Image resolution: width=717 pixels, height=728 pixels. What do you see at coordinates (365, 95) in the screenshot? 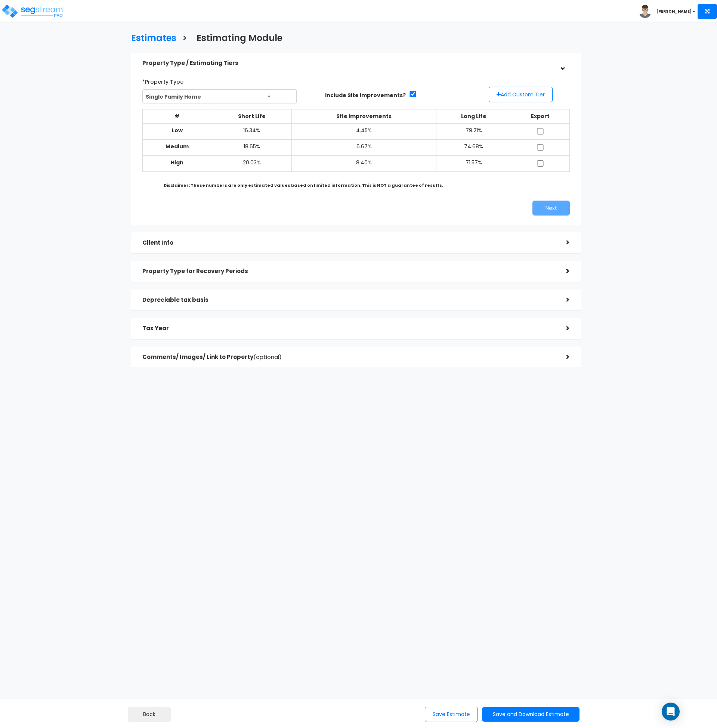
I see `label: Include Site Improvements?` at bounding box center [365, 95].